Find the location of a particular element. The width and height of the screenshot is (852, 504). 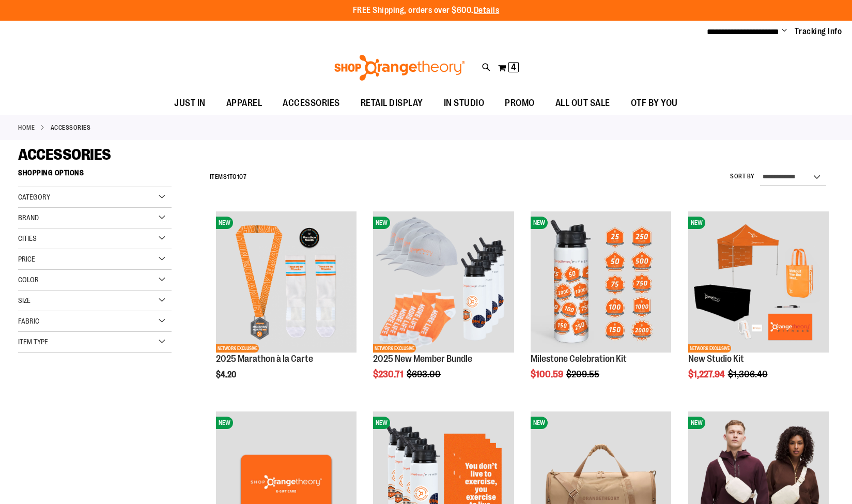

a: New Studio KitNEWNETWORK EXCLUSIVE is located at coordinates (759, 282).